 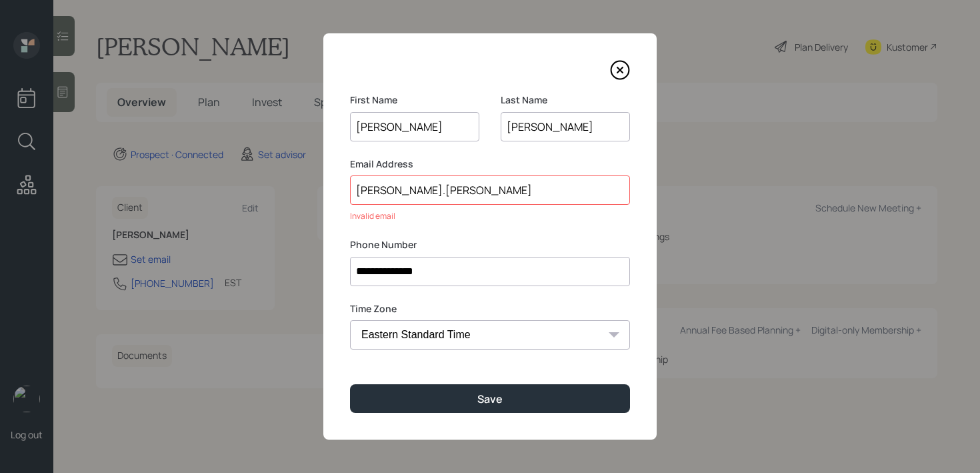 What do you see at coordinates (490, 164) in the screenshot?
I see `label: Email Address` at bounding box center [490, 164].